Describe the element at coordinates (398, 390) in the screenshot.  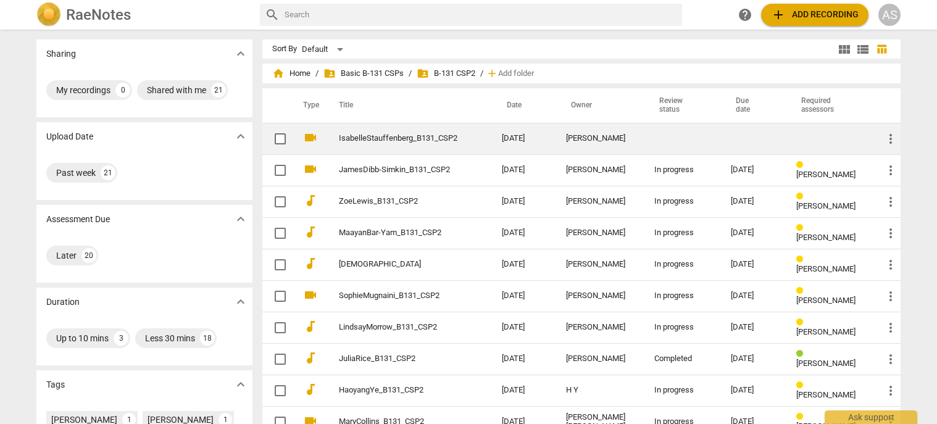
I see `a: HaoyangYe_B131_CSP2` at that location.